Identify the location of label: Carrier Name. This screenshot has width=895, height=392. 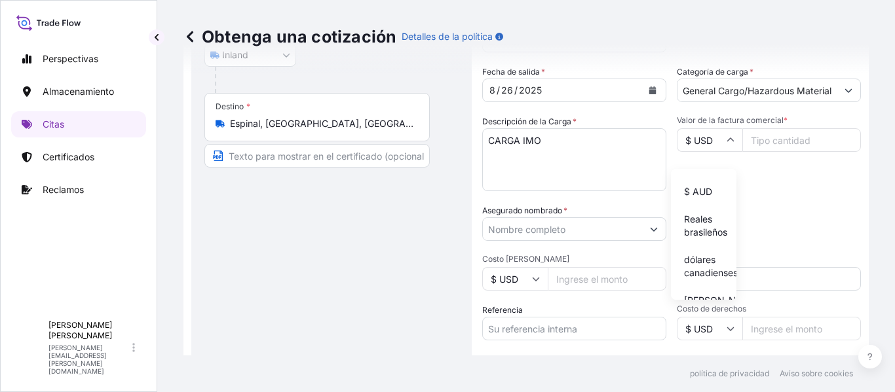
(508, 360).